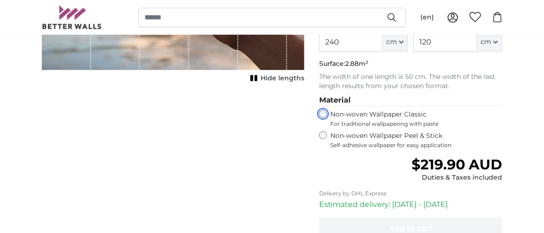  I want to click on span: Self-adhesive wallpaper for easy application, so click(416, 145).